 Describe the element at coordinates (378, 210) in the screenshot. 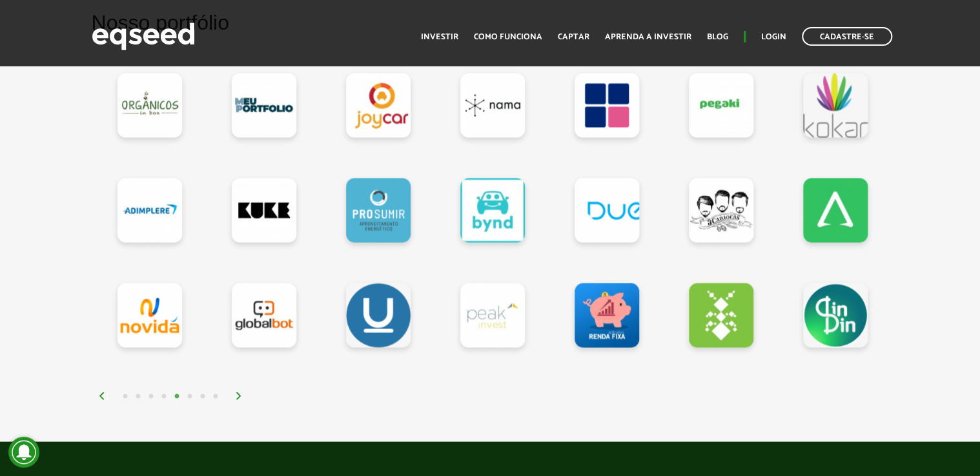

I see `a: PROSUMIR` at that location.